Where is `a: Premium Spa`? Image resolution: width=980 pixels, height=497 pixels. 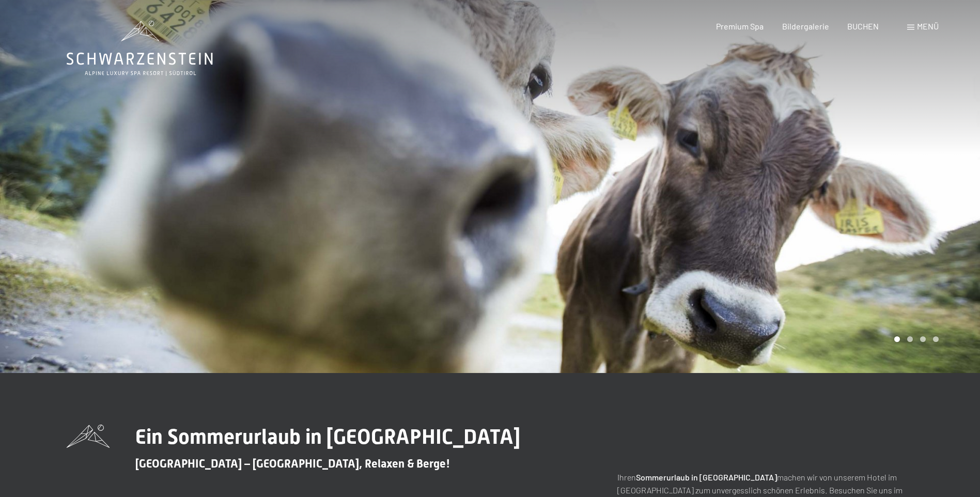 a: Premium Spa is located at coordinates (740, 26).